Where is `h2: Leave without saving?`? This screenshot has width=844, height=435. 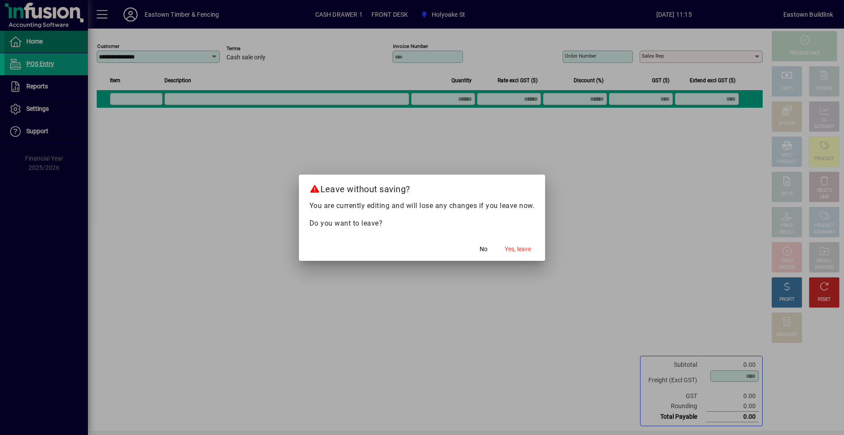 h2: Leave without saving? is located at coordinates (422, 187).